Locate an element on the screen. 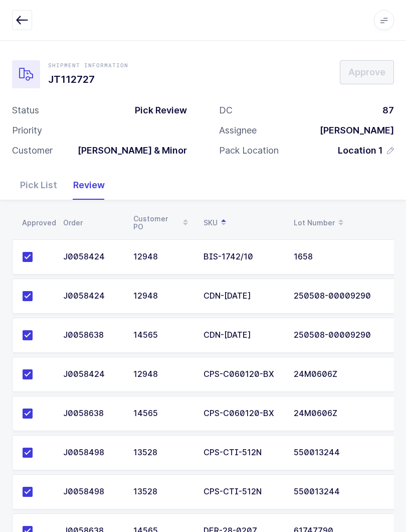  div: Status is located at coordinates (25, 111).